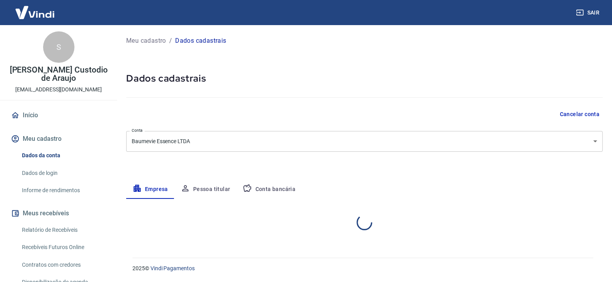  What do you see at coordinates (58, 115) in the screenshot?
I see `a: Início` at bounding box center [58, 115].